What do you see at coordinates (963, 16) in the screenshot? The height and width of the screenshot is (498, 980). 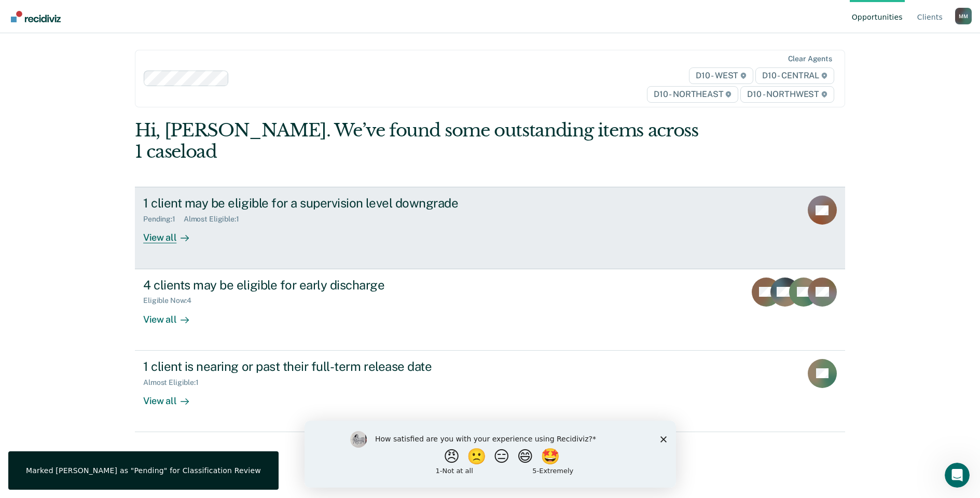 I see `button: Profile dropdown button` at bounding box center [963, 16].